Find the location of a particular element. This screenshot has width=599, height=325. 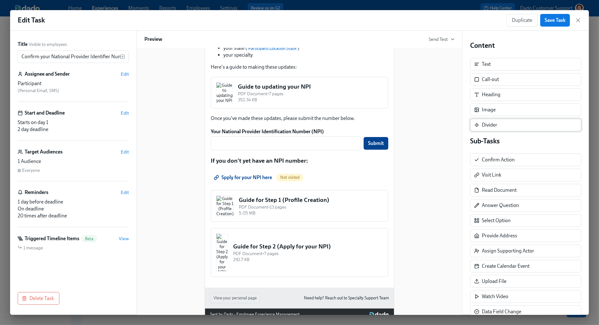

h6: Reminders is located at coordinates (36, 192).